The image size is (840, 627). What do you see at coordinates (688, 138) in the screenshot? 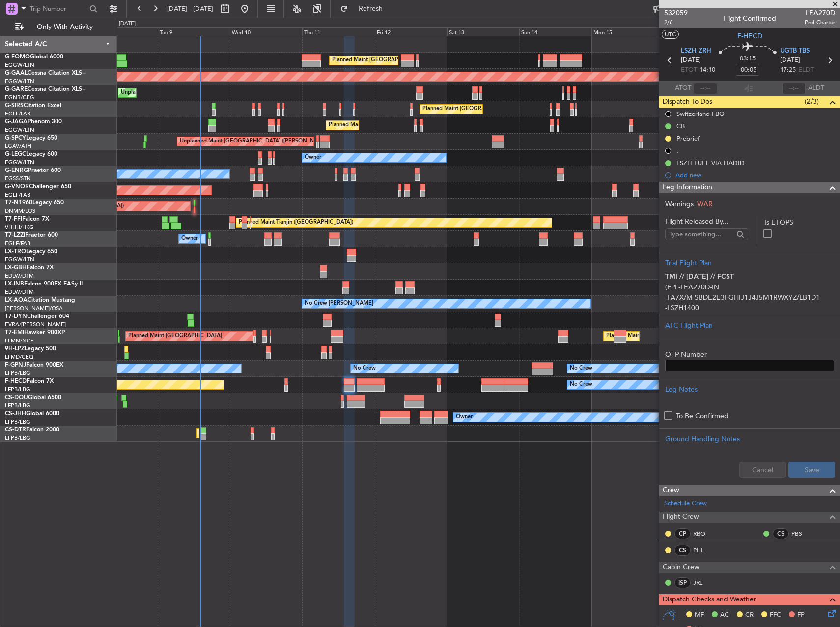
I see `div: Prebrief` at bounding box center [688, 138].